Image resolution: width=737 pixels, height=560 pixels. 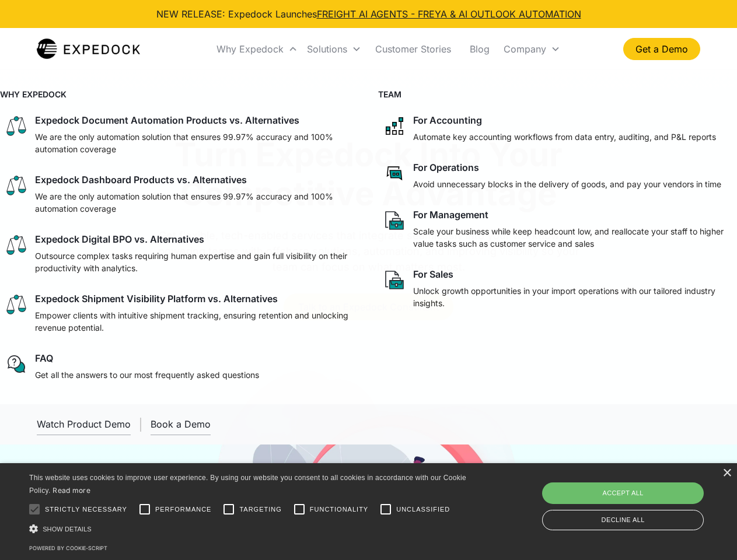 I want to click on span: This website uses cookies to improve user experience. By using our website you consent to all coo..., so click(x=248, y=485).